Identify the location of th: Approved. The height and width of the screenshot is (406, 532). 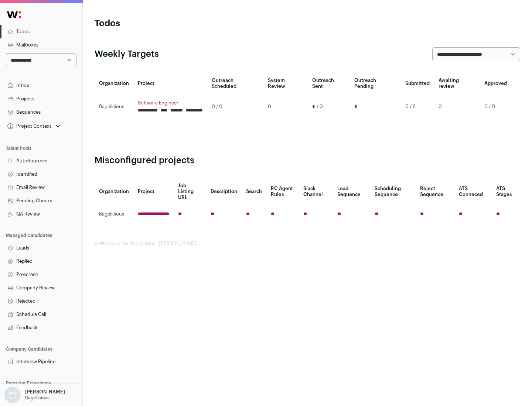
(495, 83).